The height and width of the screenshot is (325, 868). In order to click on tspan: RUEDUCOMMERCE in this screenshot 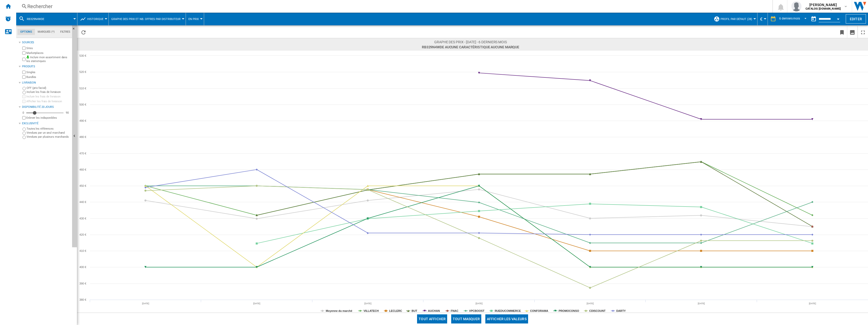, I will do `click(507, 311)`.